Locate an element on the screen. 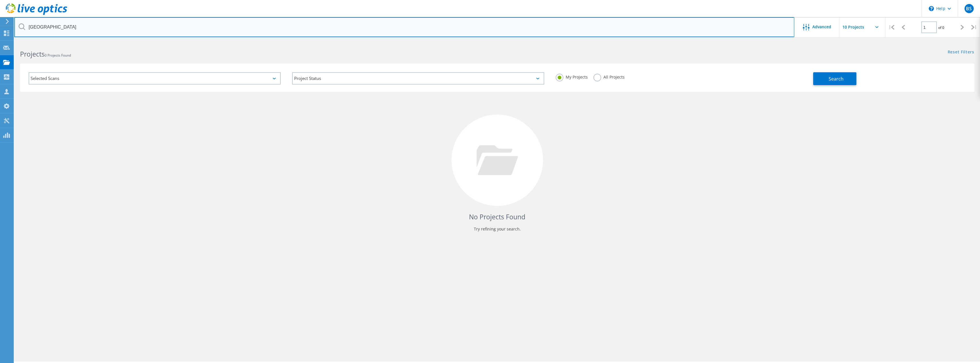  span: Search is located at coordinates (836, 79).